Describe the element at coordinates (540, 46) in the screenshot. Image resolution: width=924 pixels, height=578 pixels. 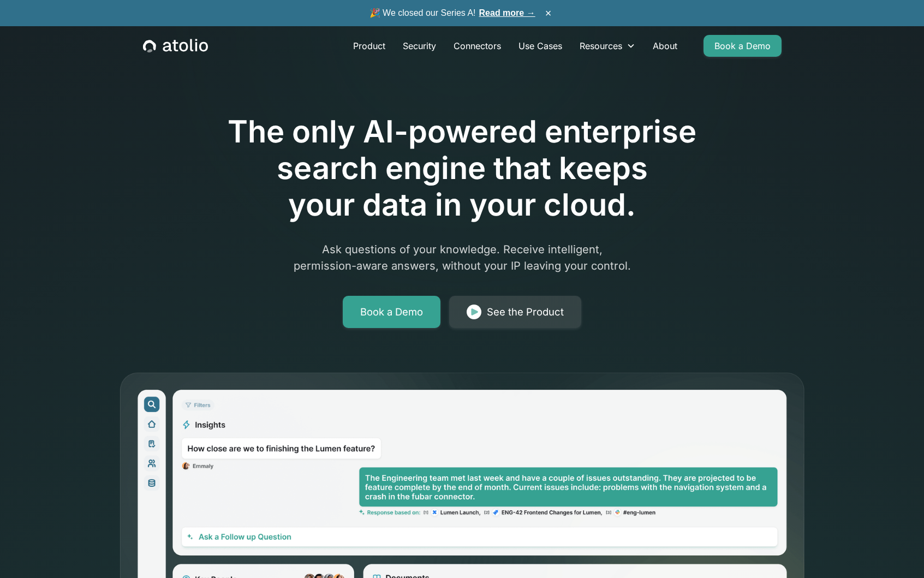
I see `a: Use Cases` at that location.